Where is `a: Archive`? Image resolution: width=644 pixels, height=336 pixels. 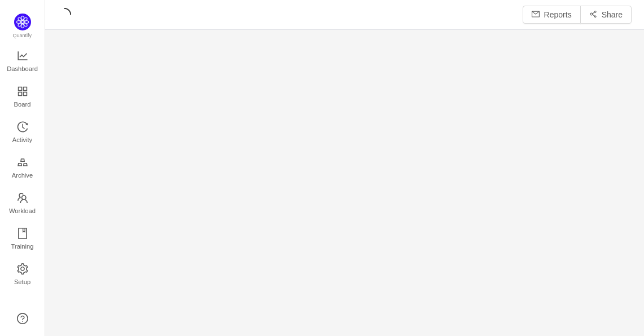
a: Archive is located at coordinates (22, 168).